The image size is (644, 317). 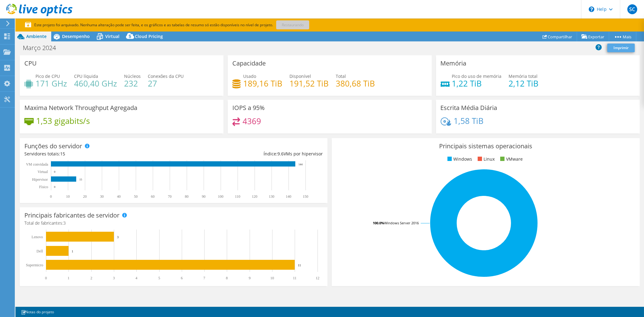 What do you see at coordinates (72, 215) in the screenshot?
I see `h3: Principais fabricantes de servidor` at bounding box center [72, 215].